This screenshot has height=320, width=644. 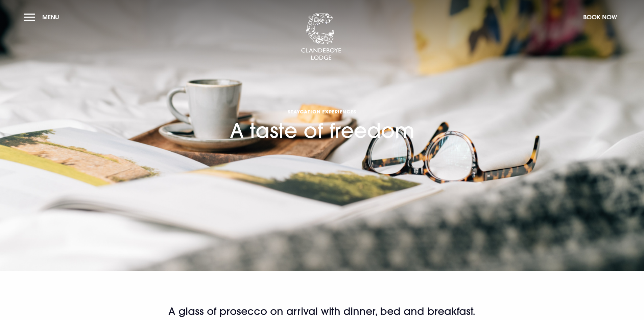 I want to click on button: Book Now, so click(x=600, y=17).